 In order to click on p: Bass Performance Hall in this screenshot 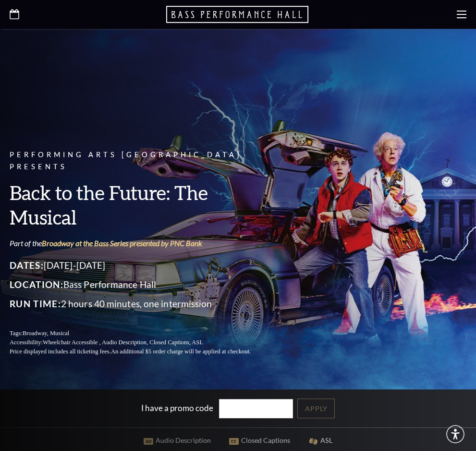, I will do `click(142, 285)`.